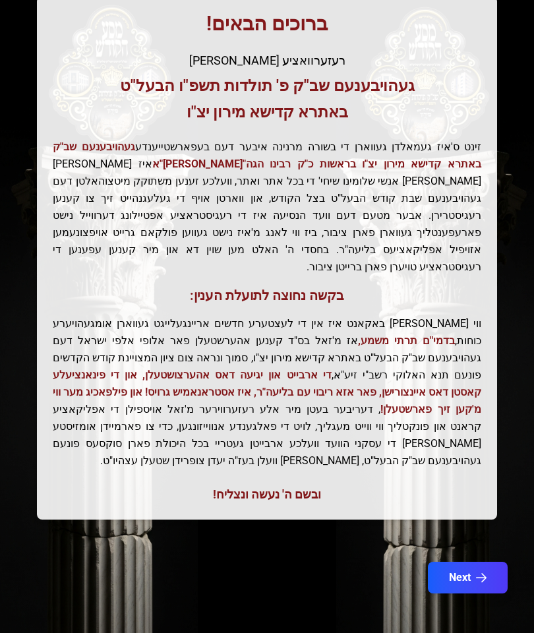 The image size is (534, 633). I want to click on span: די ארבייט און יגיעה דאס אהערצושטעלן, און די פינאנציעלע קאסטן דאס איינצורישן, פאר אזא ריבוי עם בלי..., so click(267, 392).